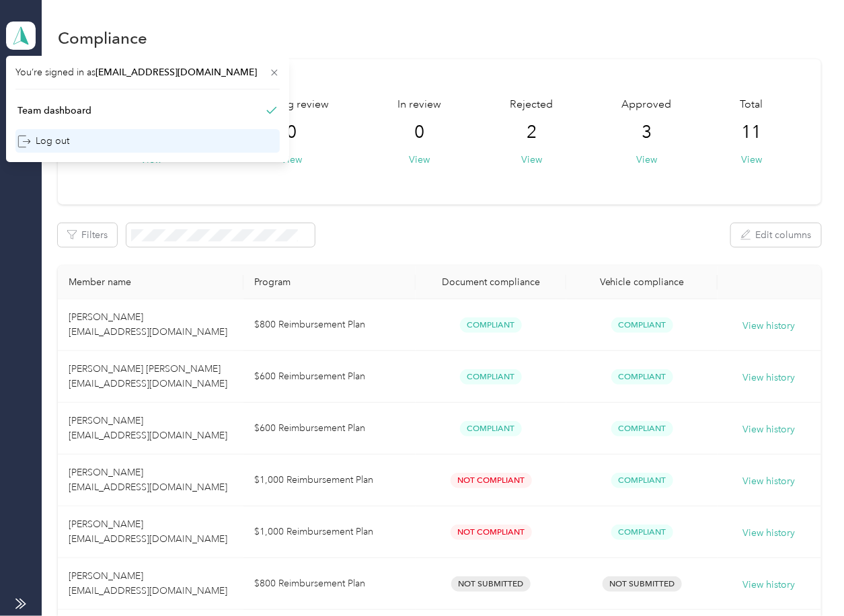  Describe the element at coordinates (491, 282) in the screenshot. I see `div: Document compliance` at that location.